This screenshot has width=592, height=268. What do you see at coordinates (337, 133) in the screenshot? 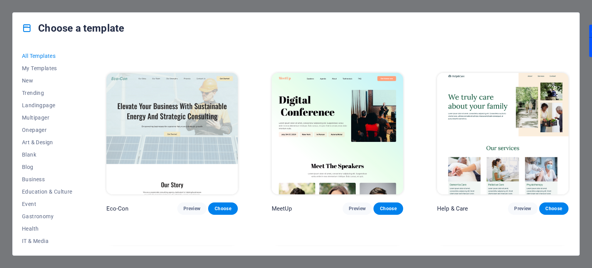
I see `img: MeetUp` at bounding box center [337, 133].